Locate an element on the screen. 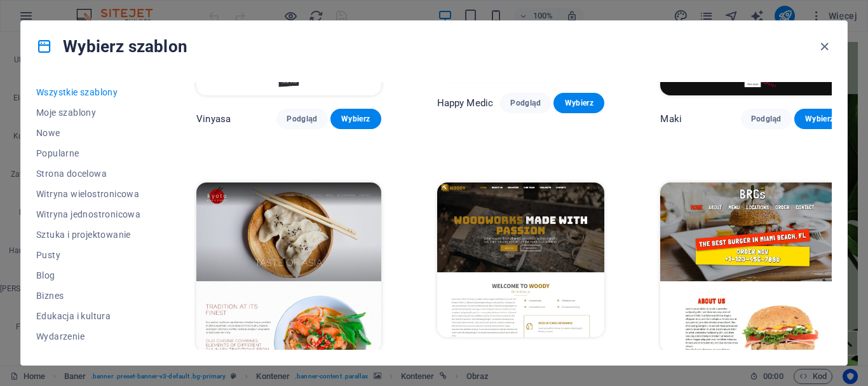  span: Strona docelowa is located at coordinates (88, 174).